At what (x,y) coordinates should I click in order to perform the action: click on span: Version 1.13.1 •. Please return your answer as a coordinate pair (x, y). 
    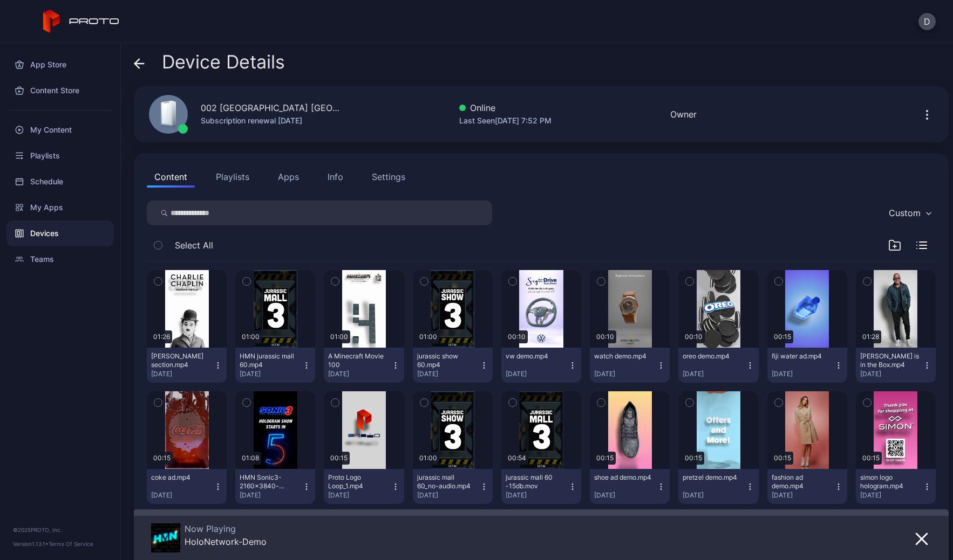
    Looking at the image, I should click on (30, 544).